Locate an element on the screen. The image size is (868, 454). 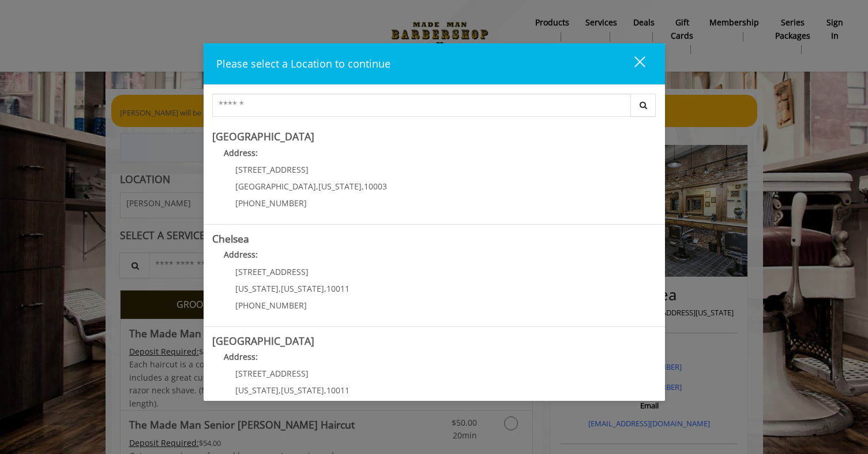
div: Center Select is located at coordinates (435, 108).